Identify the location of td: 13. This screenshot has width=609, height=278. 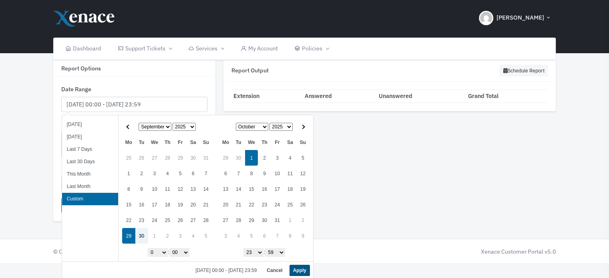
(193, 189).